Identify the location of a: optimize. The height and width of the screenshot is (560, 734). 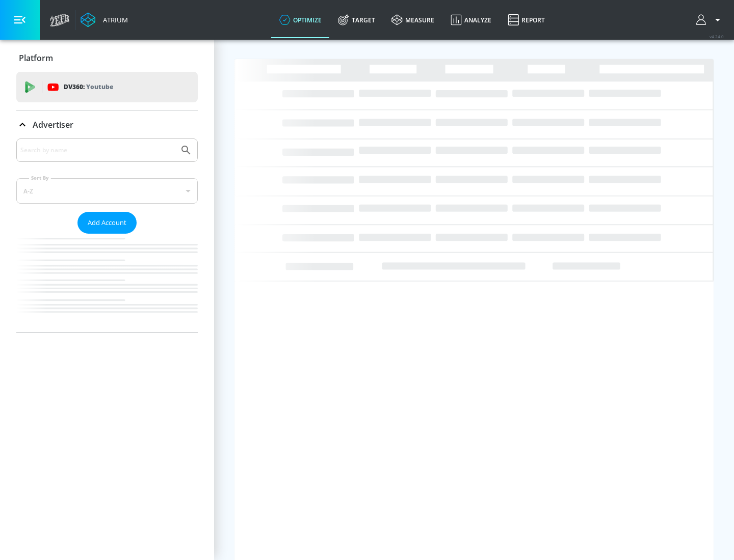
(300, 20).